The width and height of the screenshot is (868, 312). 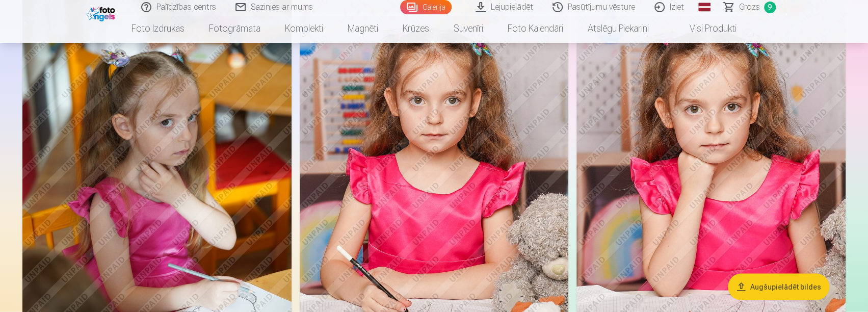 What do you see at coordinates (363, 28) in the screenshot?
I see `a: Magnēti` at bounding box center [363, 28].